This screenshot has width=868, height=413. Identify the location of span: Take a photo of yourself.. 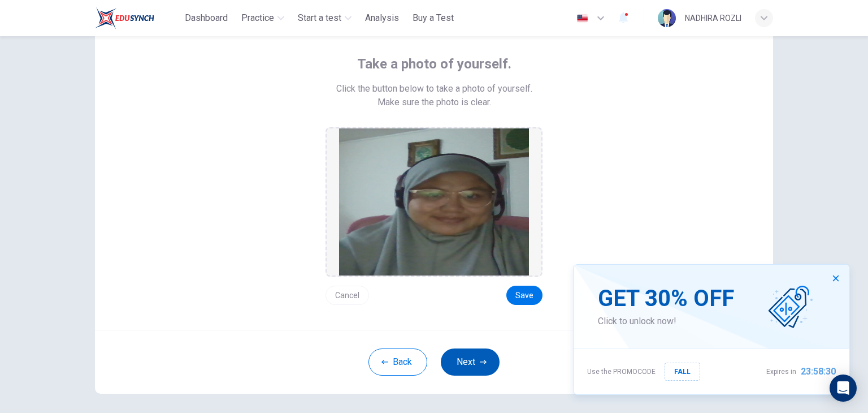
(434, 64).